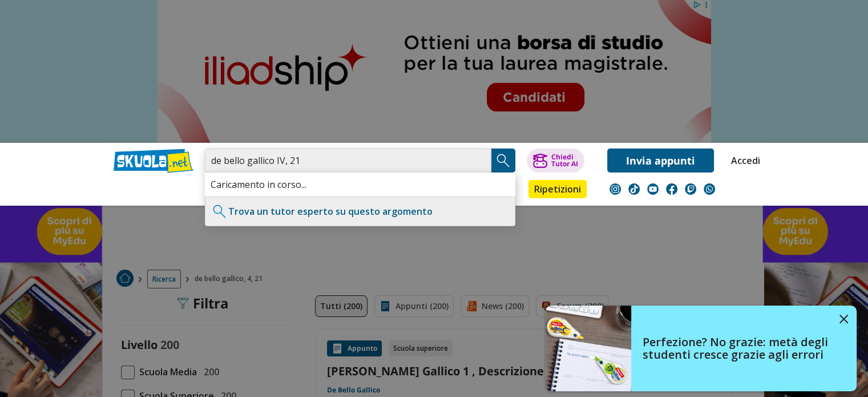 This screenshot has height=397, width=868. Describe the element at coordinates (660, 160) in the screenshot. I see `a: Invia appunti` at that location.